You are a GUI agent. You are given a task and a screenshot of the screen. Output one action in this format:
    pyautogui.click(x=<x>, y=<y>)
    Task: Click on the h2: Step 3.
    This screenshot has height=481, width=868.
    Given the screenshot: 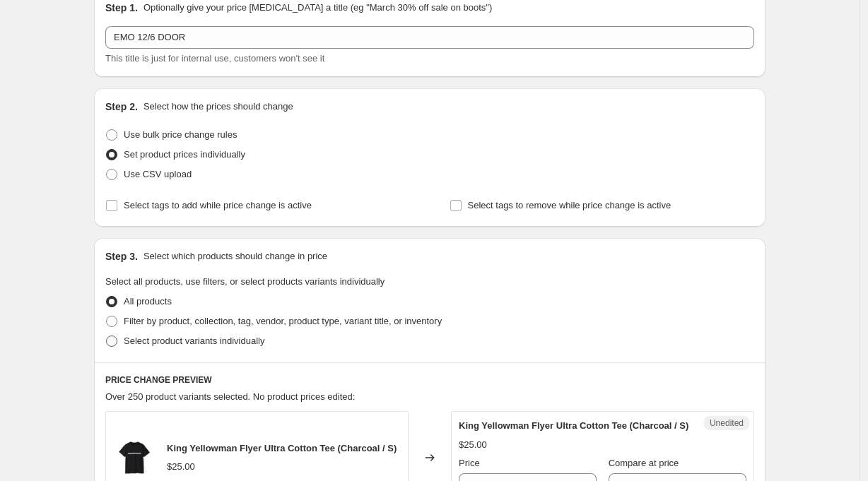 What is the action you would take?
    pyautogui.click(x=122, y=257)
    